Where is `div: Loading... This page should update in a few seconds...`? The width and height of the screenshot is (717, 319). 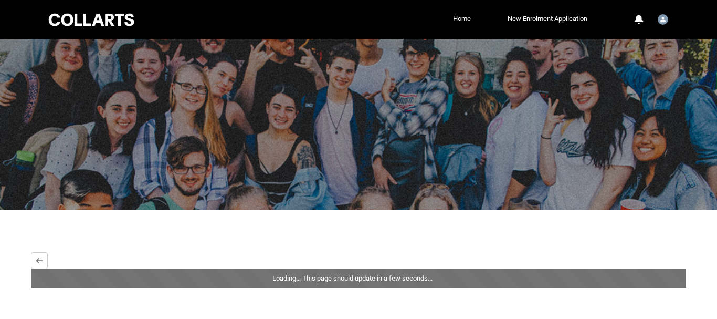
div: Loading... This page should update in a few seconds... is located at coordinates (359, 278).